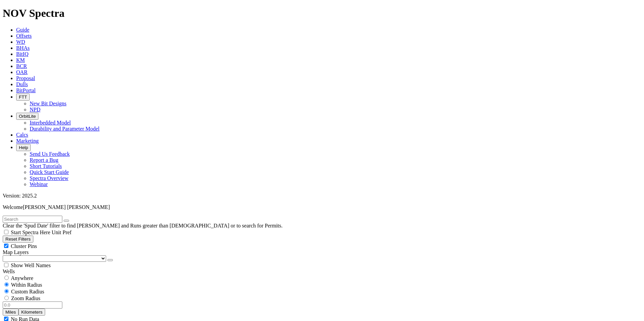 The image size is (644, 321). What do you see at coordinates (20, 60) in the screenshot?
I see `a: KM` at bounding box center [20, 60].